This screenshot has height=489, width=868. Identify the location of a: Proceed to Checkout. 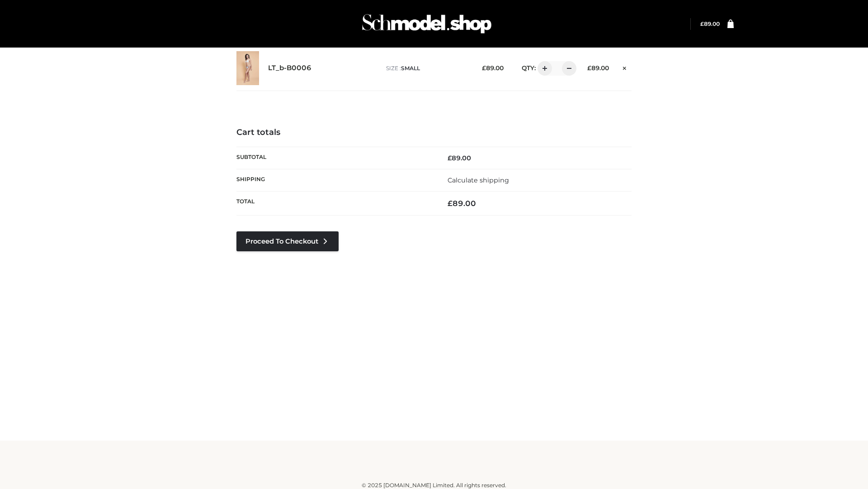
(288, 242).